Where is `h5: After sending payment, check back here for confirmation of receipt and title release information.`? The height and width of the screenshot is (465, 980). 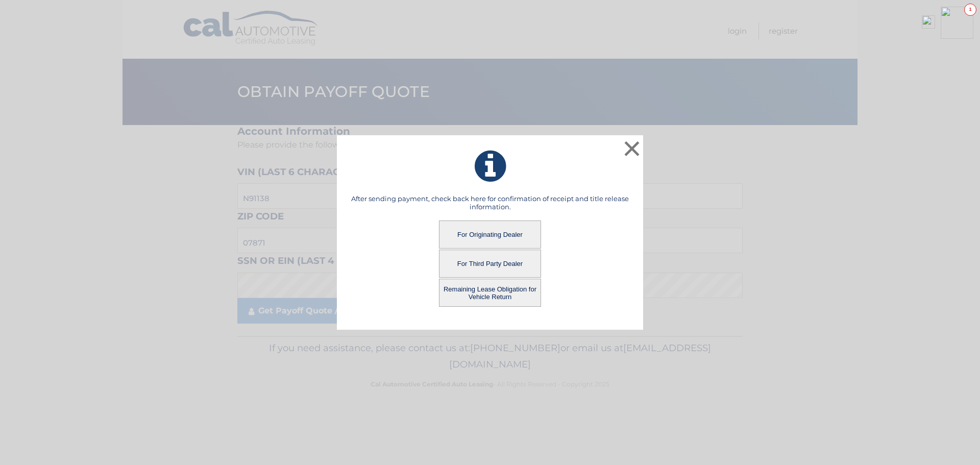 h5: After sending payment, check back here for confirmation of receipt and title release information. is located at coordinates (490, 203).